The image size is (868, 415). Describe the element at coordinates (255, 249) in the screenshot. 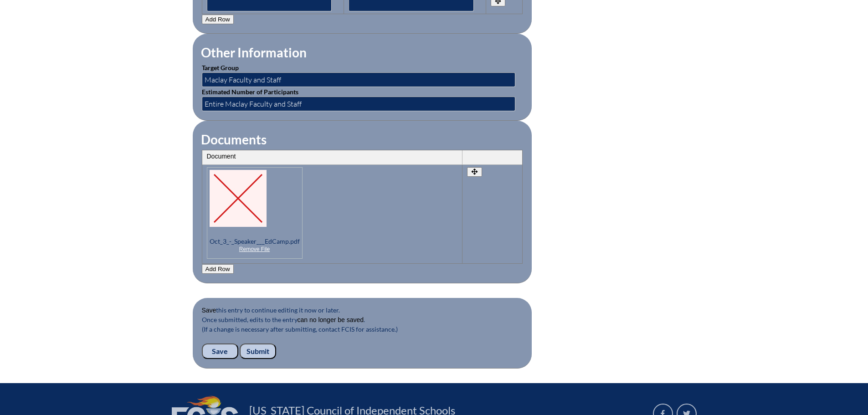

I see `a: Remove File` at that location.